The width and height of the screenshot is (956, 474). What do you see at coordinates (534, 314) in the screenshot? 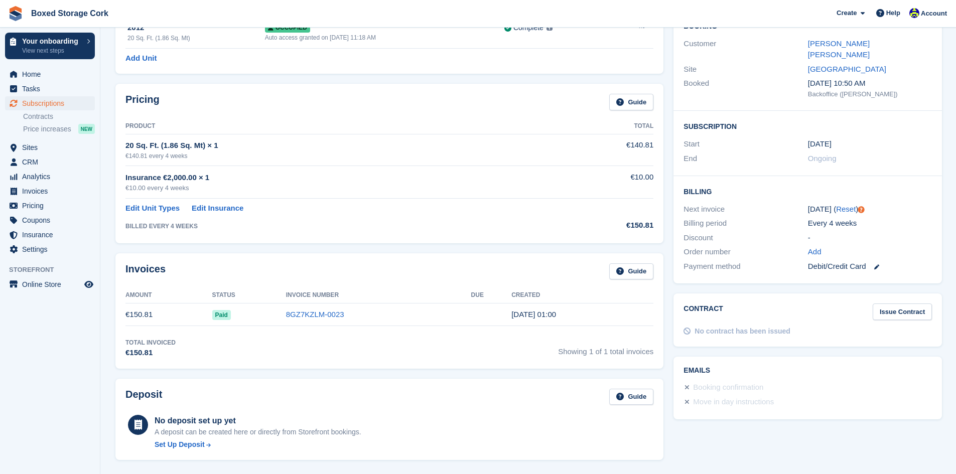
I see `time: 2025-08-15 00:00:13 UTC` at bounding box center [534, 314].